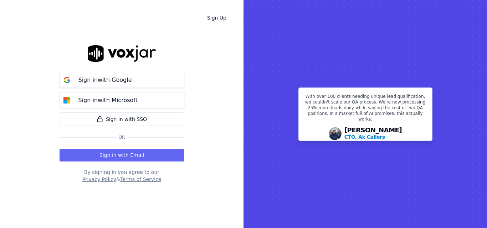  What do you see at coordinates (122, 155) in the screenshot?
I see `button: Sign in with Email` at bounding box center [122, 155].